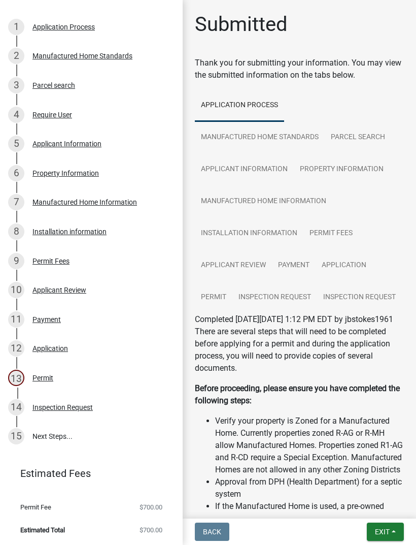 This screenshot has height=545, width=416. What do you see at coordinates (66, 173) in the screenshot?
I see `div: Property Information` at bounding box center [66, 173].